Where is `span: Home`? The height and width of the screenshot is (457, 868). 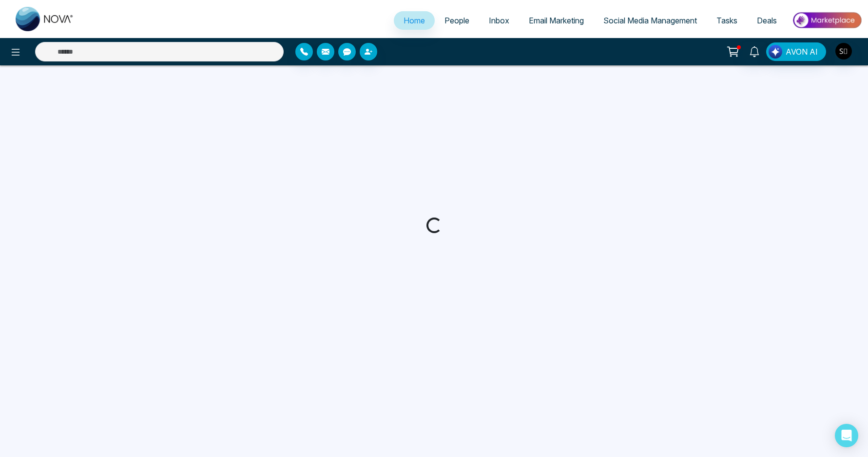 span: Home is located at coordinates (415, 20).